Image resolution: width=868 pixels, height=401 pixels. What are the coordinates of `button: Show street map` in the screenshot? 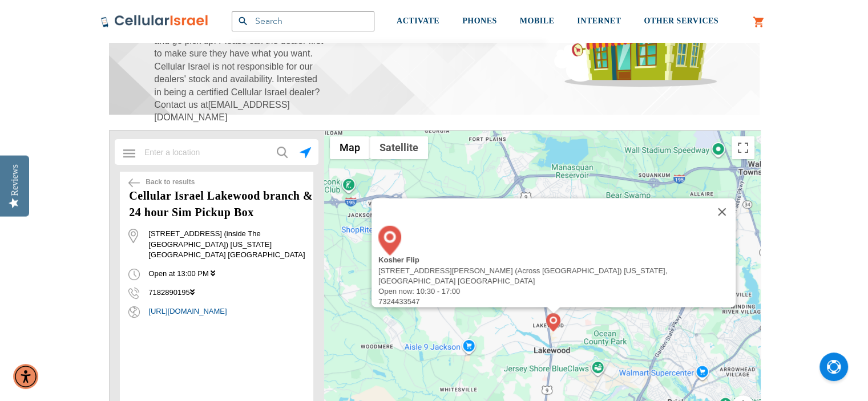 It's located at (350, 148).